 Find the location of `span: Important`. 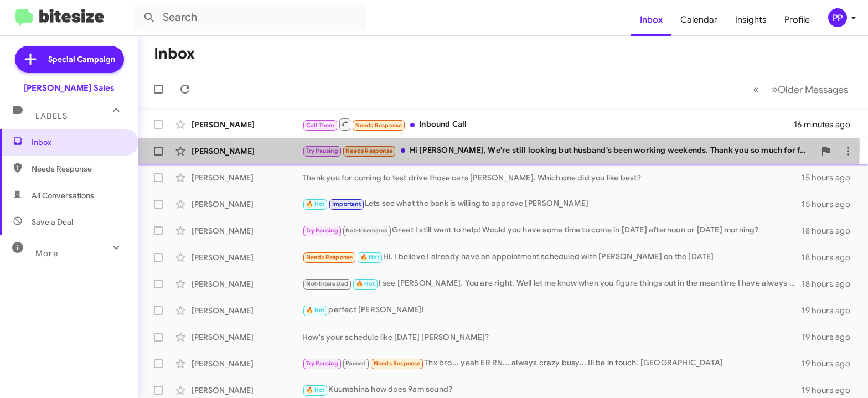

span: Important is located at coordinates (347, 204).